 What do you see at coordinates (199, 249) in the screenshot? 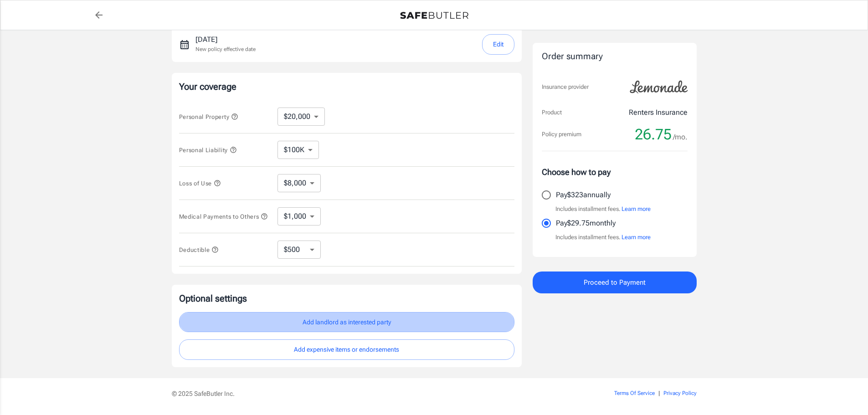
I see `span: Deductible` at bounding box center [199, 249].